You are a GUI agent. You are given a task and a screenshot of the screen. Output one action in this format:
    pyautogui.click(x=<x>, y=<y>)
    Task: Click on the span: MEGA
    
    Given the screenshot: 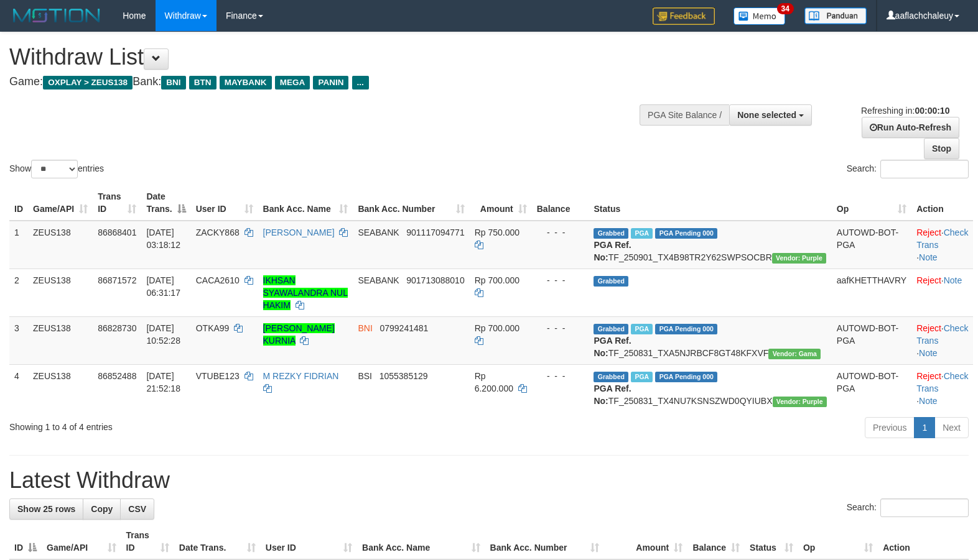 What is the action you would take?
    pyautogui.click(x=293, y=83)
    